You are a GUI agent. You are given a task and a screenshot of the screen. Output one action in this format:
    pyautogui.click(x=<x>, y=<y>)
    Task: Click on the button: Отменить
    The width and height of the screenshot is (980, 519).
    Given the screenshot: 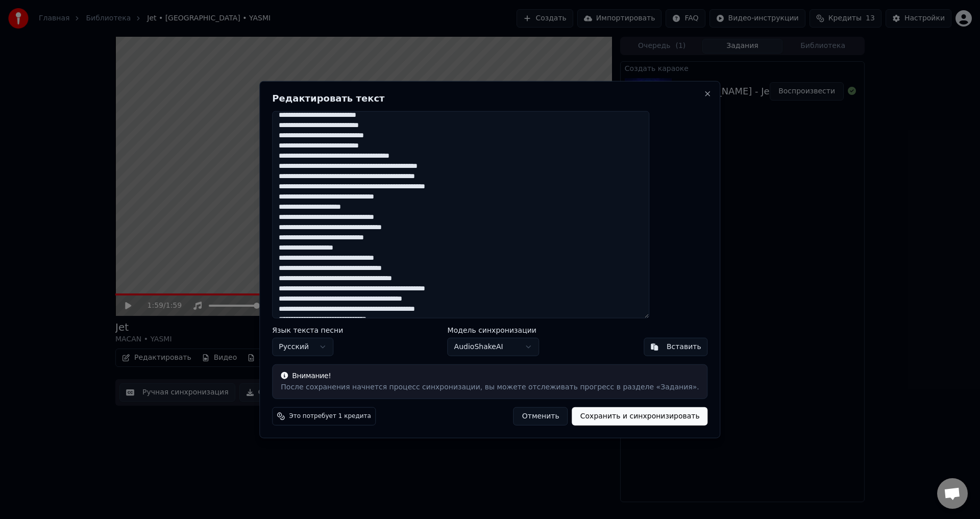 What is the action you would take?
    pyautogui.click(x=540, y=417)
    